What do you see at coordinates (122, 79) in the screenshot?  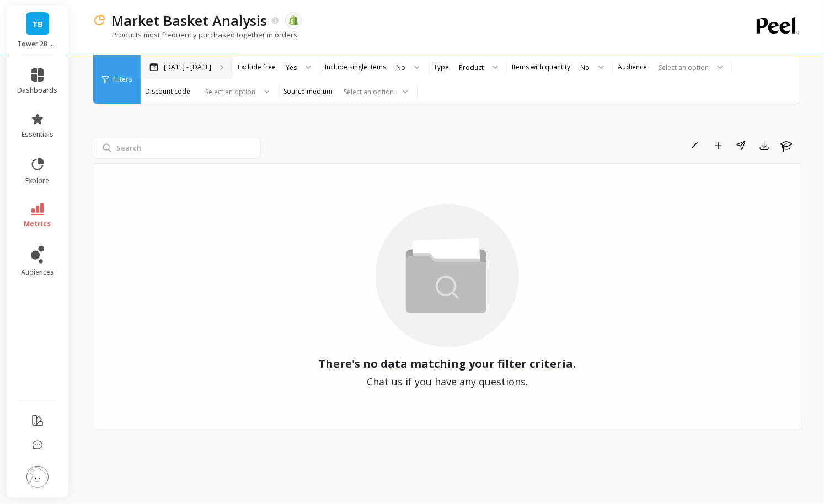 I see `span: Filters` at bounding box center [122, 79].